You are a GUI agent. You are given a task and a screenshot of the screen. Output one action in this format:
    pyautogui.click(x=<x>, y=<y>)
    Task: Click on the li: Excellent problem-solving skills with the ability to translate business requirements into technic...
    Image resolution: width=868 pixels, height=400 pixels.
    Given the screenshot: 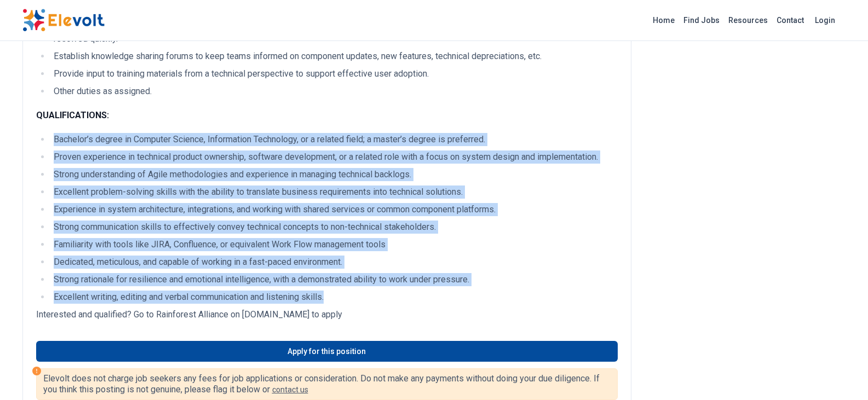 What is the action you would take?
    pyautogui.click(x=334, y=192)
    